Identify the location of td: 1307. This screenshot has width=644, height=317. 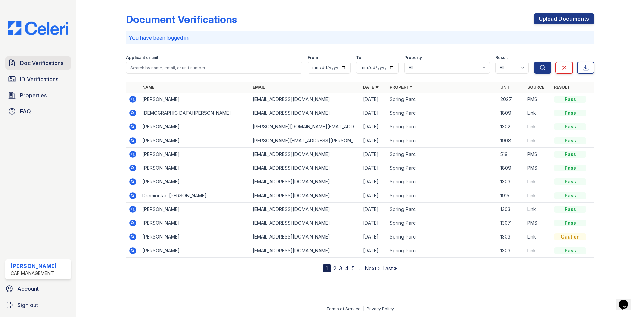
(511, 223).